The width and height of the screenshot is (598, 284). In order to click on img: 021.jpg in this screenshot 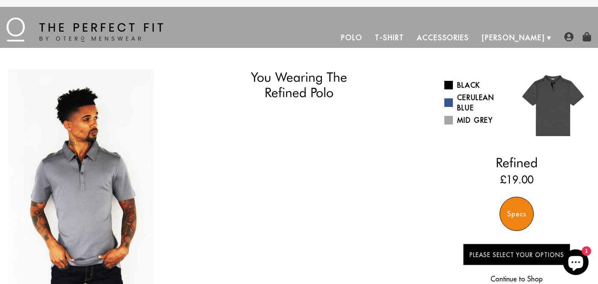, I will do `click(553, 106)`.